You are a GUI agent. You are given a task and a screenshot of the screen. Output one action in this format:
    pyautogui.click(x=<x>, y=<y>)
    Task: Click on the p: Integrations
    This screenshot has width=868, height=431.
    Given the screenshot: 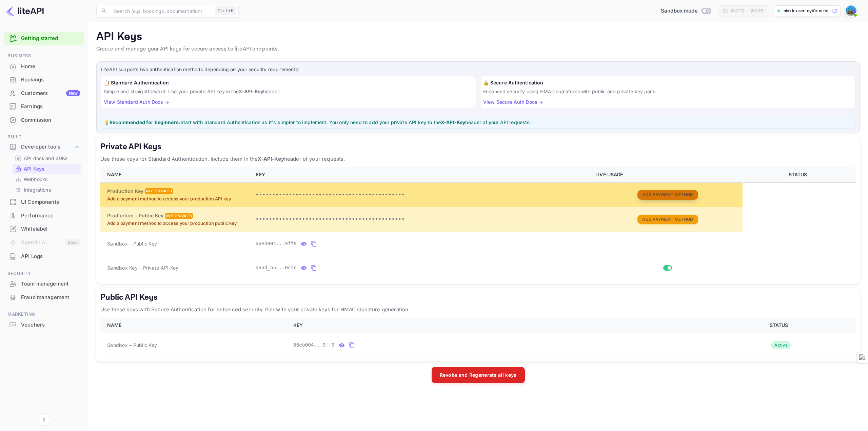 What is the action you would take?
    pyautogui.click(x=38, y=189)
    